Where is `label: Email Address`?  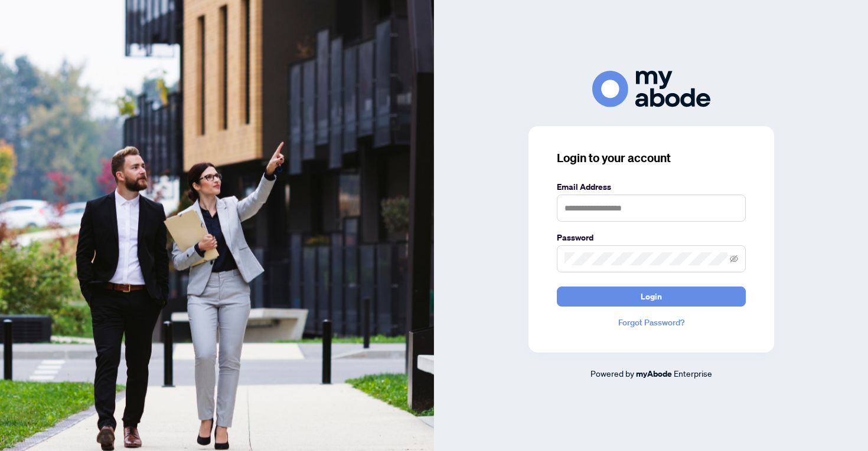 label: Email Address is located at coordinates (652, 187).